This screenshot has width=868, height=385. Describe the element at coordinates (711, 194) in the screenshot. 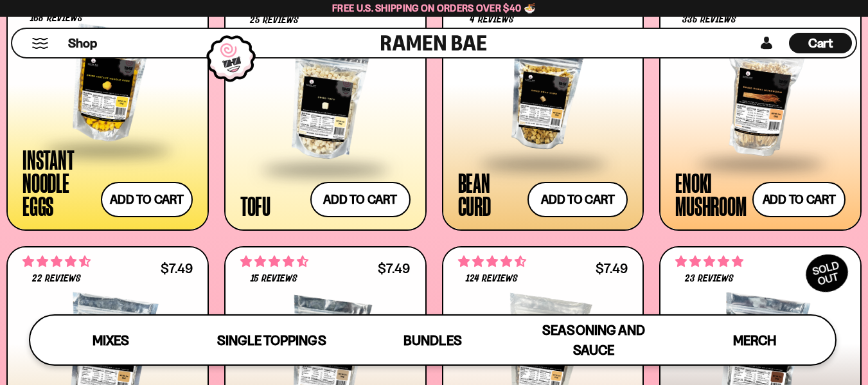

I see `div: Enoki Mushroom` at that location.